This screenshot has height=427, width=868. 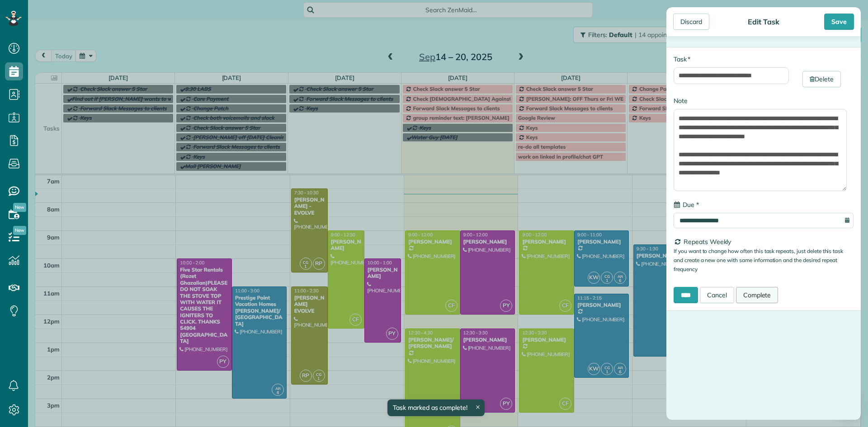 What do you see at coordinates (764, 22) in the screenshot?
I see `div: Edit Task` at bounding box center [764, 22].